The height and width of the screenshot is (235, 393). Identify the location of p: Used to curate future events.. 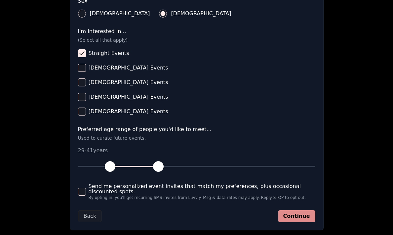
(197, 138).